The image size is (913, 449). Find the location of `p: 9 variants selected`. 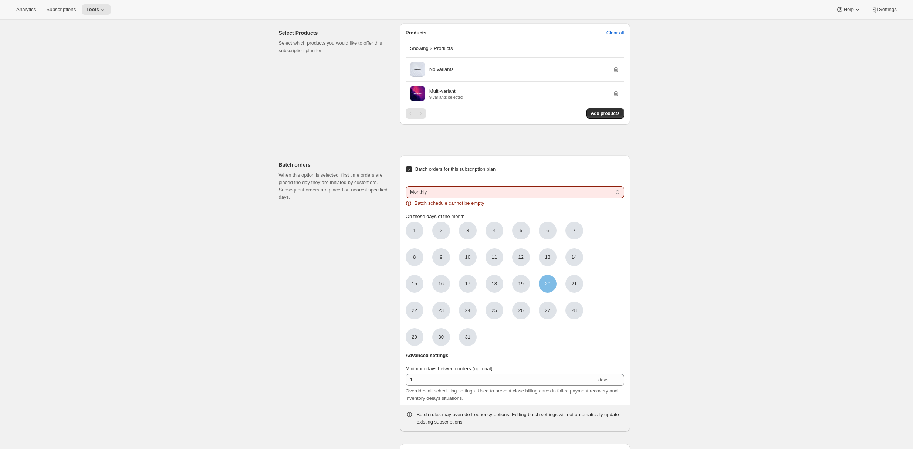

p: 9 variants selected is located at coordinates (447, 97).